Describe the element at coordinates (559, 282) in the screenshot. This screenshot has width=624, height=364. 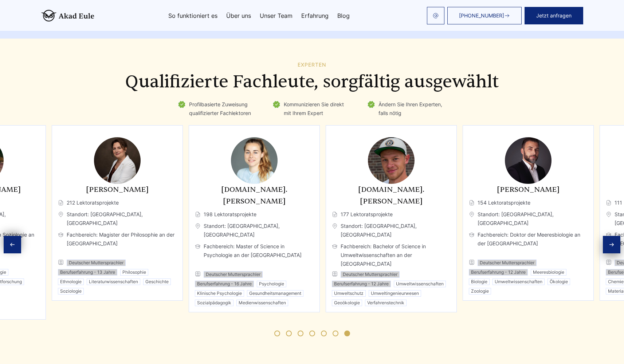
I see `li: Ökologie` at that location.